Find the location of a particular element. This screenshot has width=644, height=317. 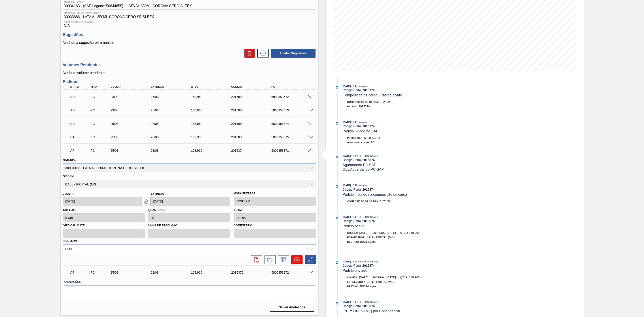

div: Etapa is located at coordinates (80, 87).